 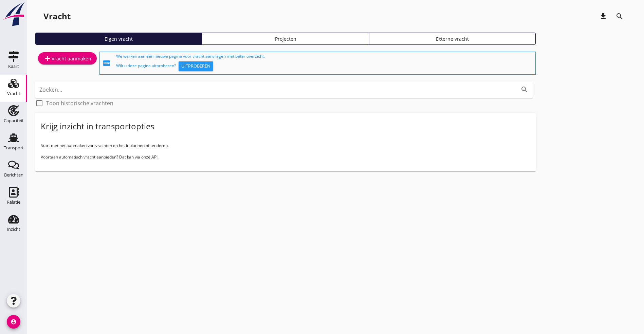 What do you see at coordinates (118, 39) in the screenshot?
I see `div: Eigen vracht` at bounding box center [118, 39].